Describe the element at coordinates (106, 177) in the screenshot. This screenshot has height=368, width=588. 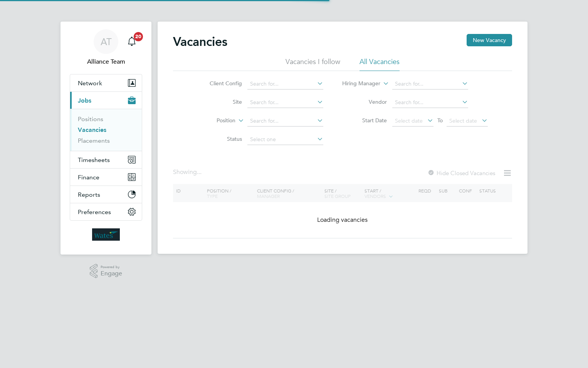
I see `button: Finance` at that location.